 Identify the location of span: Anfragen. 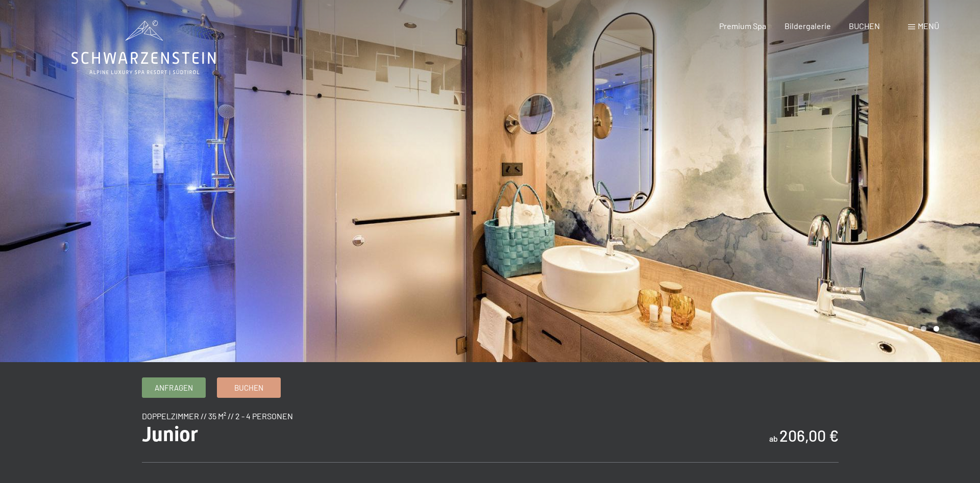
(173, 388).